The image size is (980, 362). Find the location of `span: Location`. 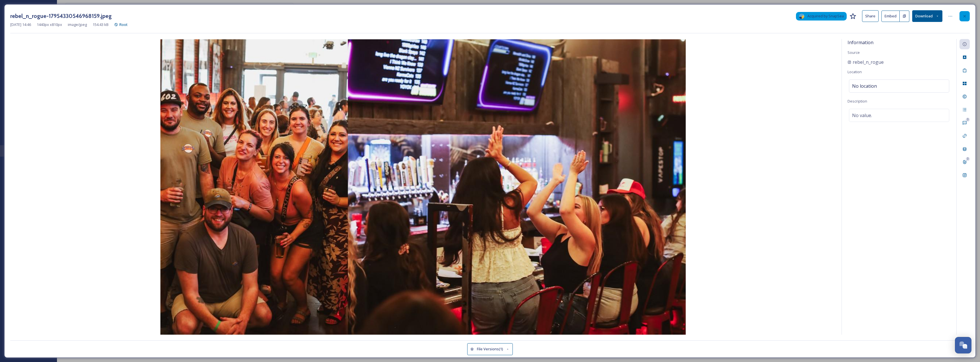

span: Location is located at coordinates (855, 72).